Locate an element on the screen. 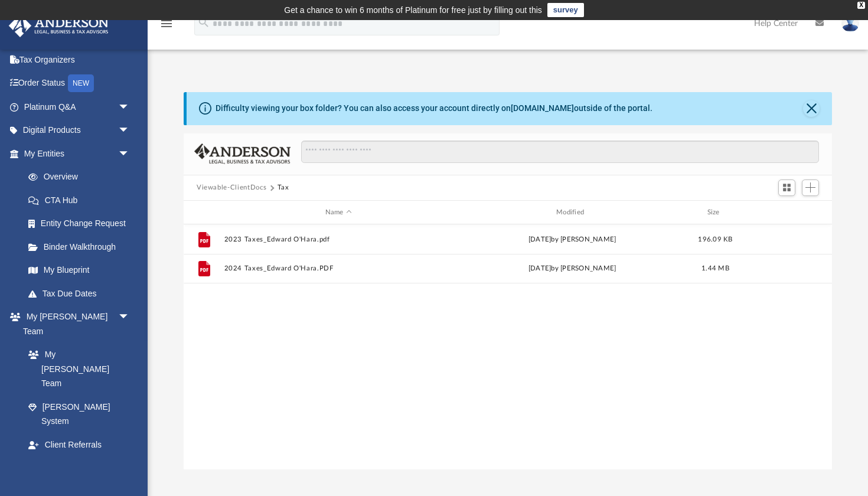 This screenshot has width=868, height=496. a: Platinum Q&Aarrow_drop_down is located at coordinates (78, 107).